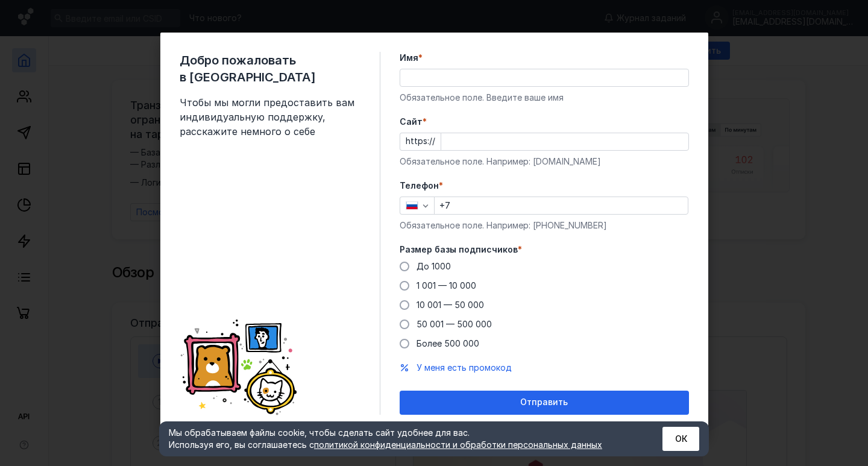 Image resolution: width=868 pixels, height=466 pixels. I want to click on span: У меня есть промокод, so click(464, 367).